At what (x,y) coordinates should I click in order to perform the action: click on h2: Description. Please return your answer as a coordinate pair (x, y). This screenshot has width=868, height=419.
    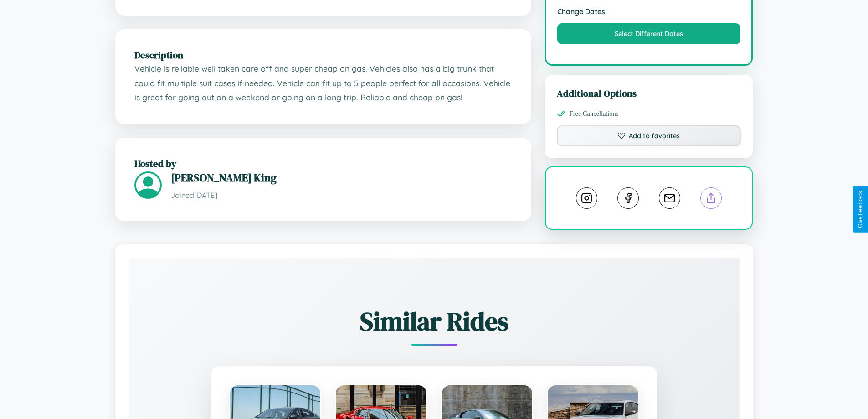
    Looking at the image, I should click on (323, 54).